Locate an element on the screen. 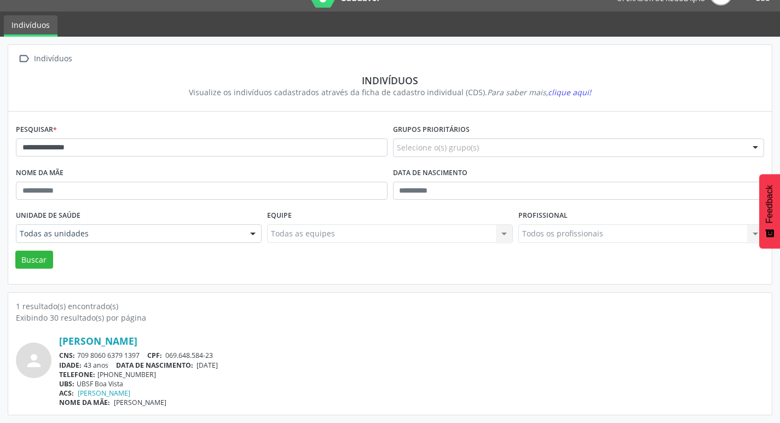 This screenshot has height=423, width=780. label: Equipe is located at coordinates (279, 216).